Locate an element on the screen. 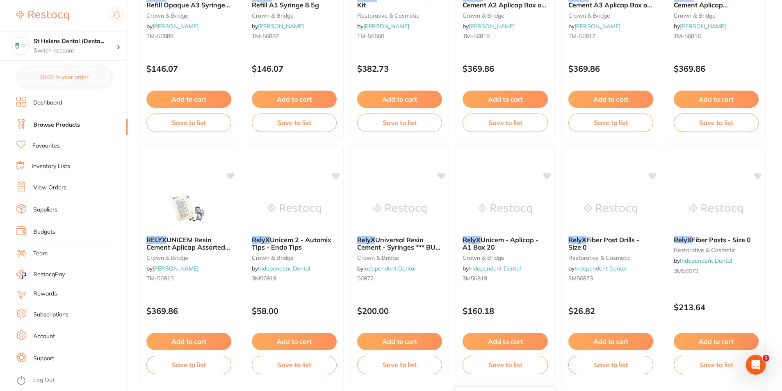 Image resolution: width=782 pixels, height=391 pixels. span: TM-56888 is located at coordinates (160, 36).